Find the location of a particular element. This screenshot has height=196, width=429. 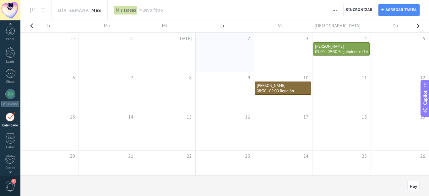

td: 22 is located at coordinates (166, 155).